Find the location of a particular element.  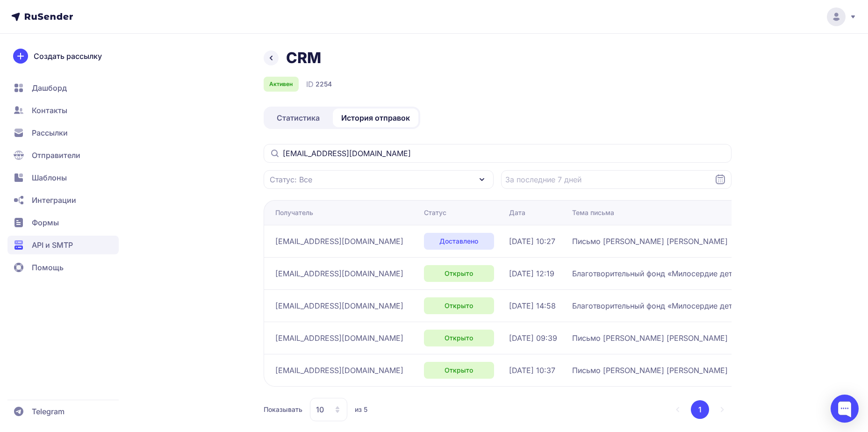

span: 2254 is located at coordinates (323, 84).